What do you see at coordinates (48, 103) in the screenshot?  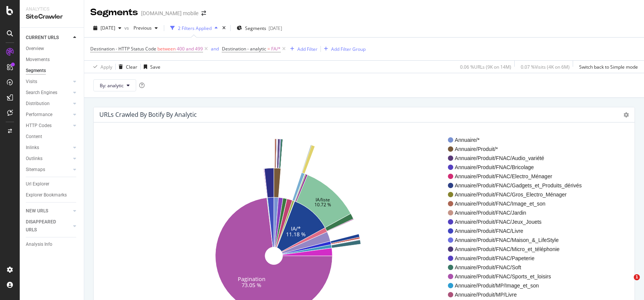 I see `a: Distribution` at bounding box center [48, 103].